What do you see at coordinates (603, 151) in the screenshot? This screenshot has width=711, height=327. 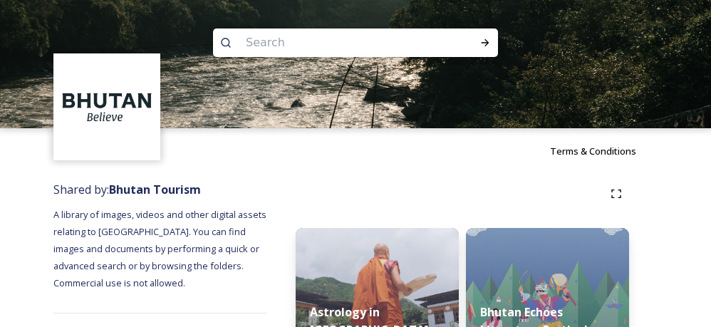 I see `a: Terms & Conditions` at bounding box center [603, 151].